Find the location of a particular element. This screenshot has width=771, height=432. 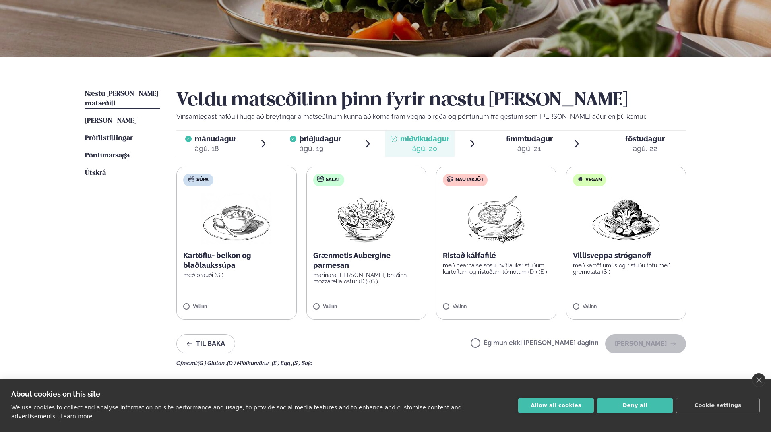

a: Learn more is located at coordinates (77, 417).